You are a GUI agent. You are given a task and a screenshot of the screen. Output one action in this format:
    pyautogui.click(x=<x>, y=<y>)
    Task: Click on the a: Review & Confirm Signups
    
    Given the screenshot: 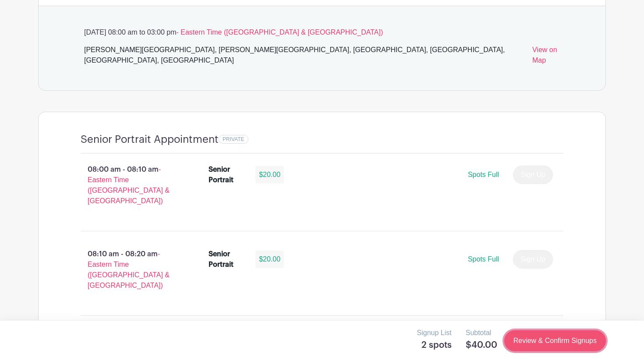 What is the action you would take?
    pyautogui.click(x=555, y=341)
    